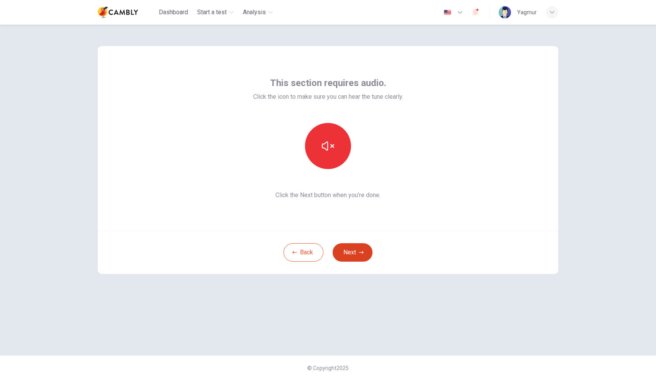 The height and width of the screenshot is (380, 656). Describe the element at coordinates (328, 97) in the screenshot. I see `span: Click the icon to make sure you can hear the tune clearly.` at that location.